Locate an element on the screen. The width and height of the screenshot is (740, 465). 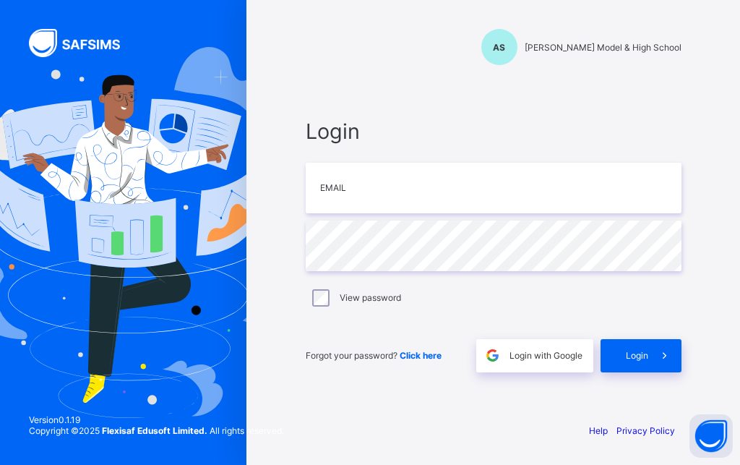
span: AS is located at coordinates (499, 47).